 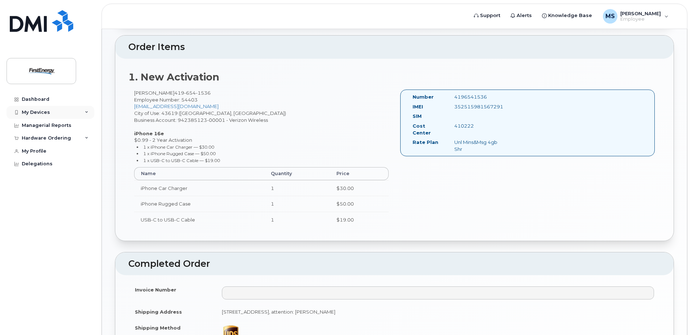 What do you see at coordinates (395, 47) in the screenshot?
I see `h2: Order Items` at bounding box center [395, 47].